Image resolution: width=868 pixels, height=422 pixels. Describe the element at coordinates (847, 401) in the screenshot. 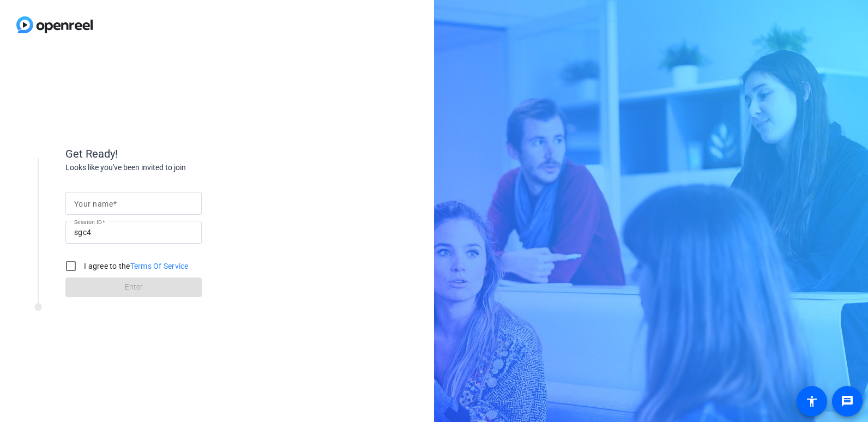

I see `mat-icon: message` at that location.